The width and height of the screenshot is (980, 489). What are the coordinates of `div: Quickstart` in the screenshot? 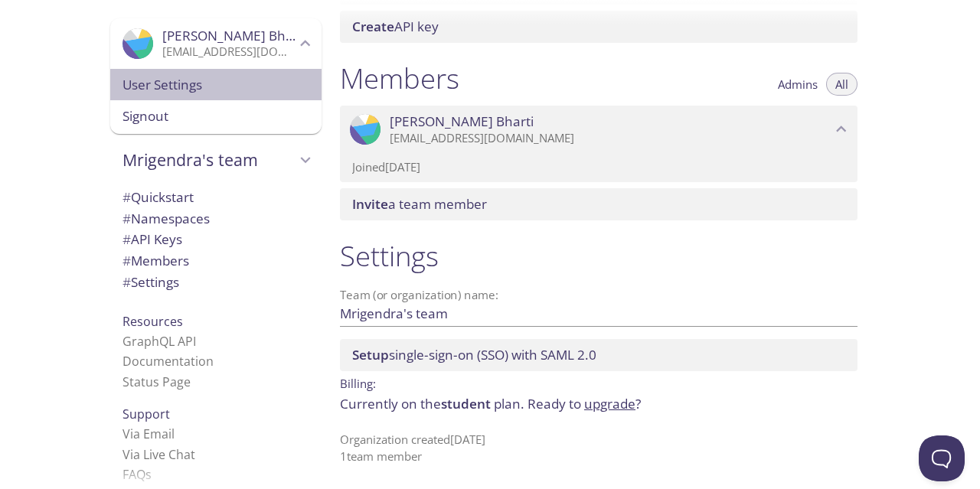 It's located at (216, 198).